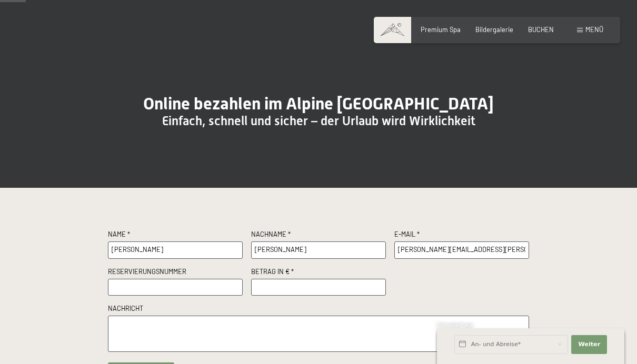  Describe the element at coordinates (494, 30) in the screenshot. I see `a: Bildergalerie` at that location.